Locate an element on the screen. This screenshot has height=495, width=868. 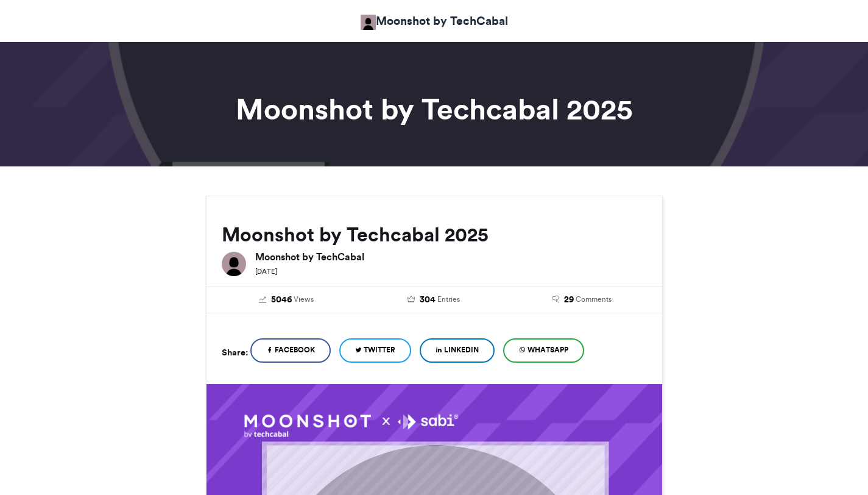
h2: Moonshot by Techcabal 2025 is located at coordinates (434, 234).